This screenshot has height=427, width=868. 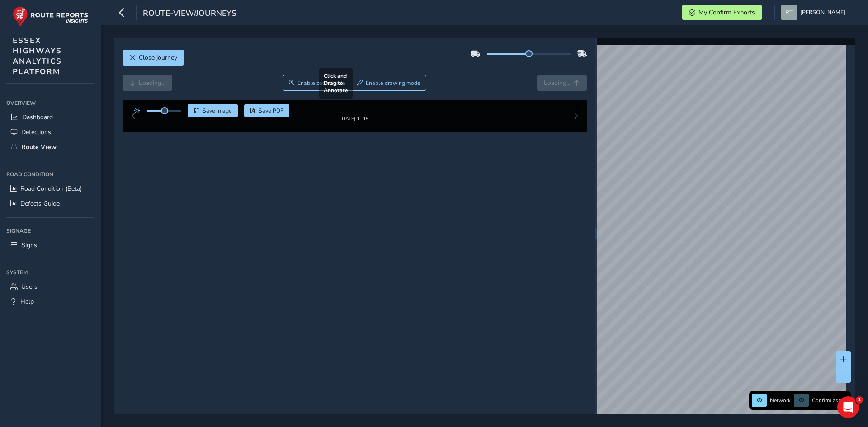 I want to click on span: Network, so click(x=780, y=401).